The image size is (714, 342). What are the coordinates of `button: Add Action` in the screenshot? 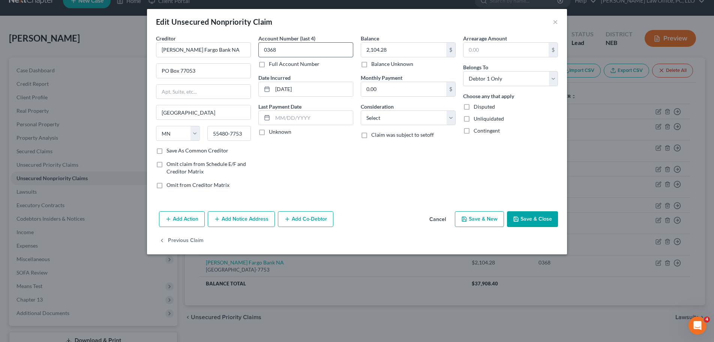 It's located at (182, 219).